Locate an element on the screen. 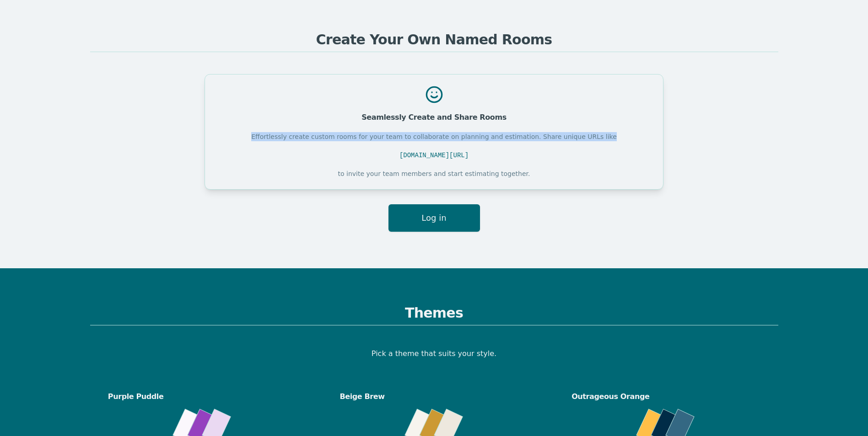  div: Effortlessly create custom rooms for your team to collaborate on planning and estimation. Share u... is located at coordinates (434, 155).